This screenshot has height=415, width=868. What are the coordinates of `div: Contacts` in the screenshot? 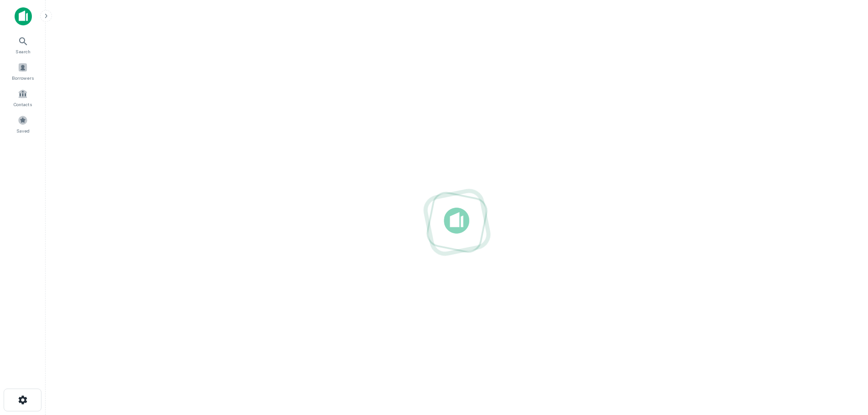 It's located at (23, 97).